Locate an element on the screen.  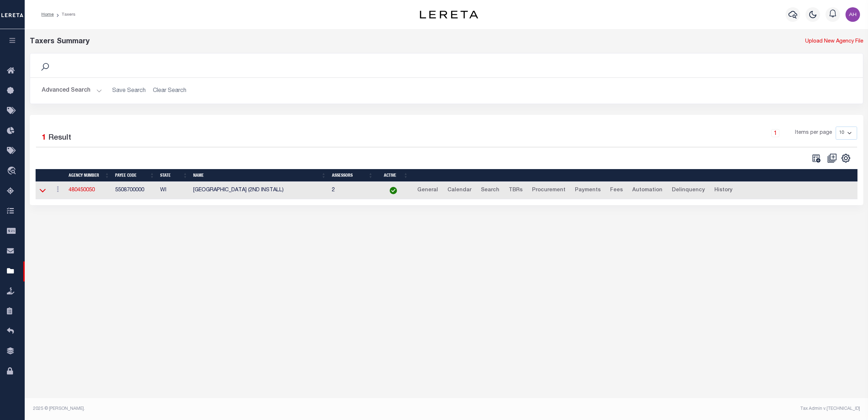
td: WI is located at coordinates (174, 190).